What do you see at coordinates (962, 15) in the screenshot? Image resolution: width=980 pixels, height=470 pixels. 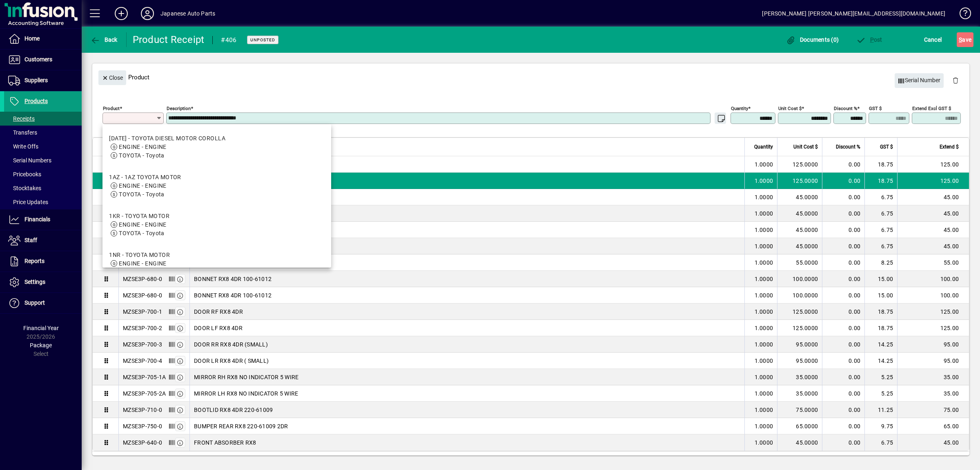 I see `a: Knowledge Base` at bounding box center [962, 15].